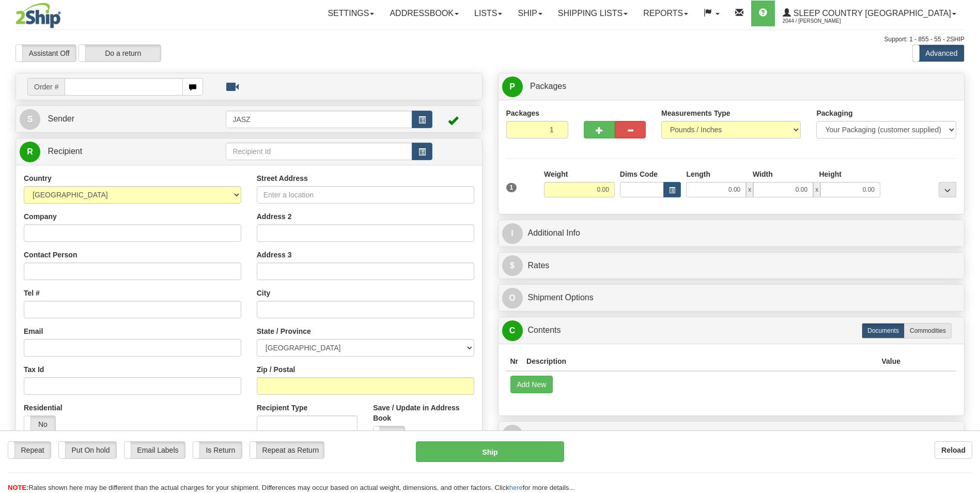  Describe the element at coordinates (319, 120) in the screenshot. I see `input: Sender Id` at that location.